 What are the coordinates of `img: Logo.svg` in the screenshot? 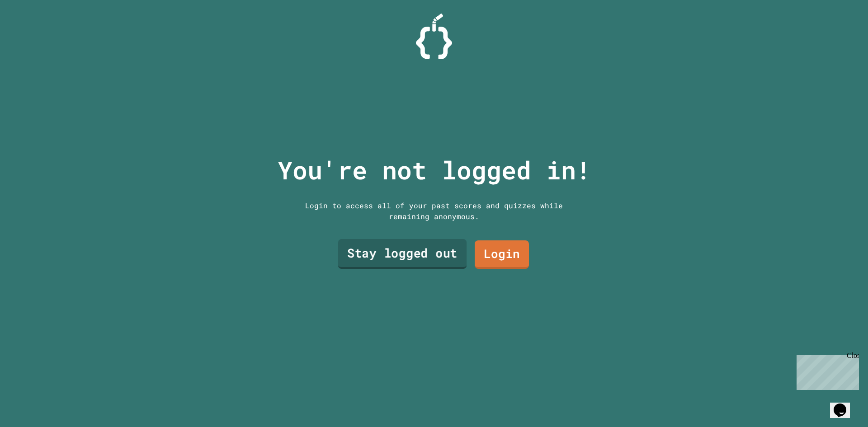 It's located at (434, 36).